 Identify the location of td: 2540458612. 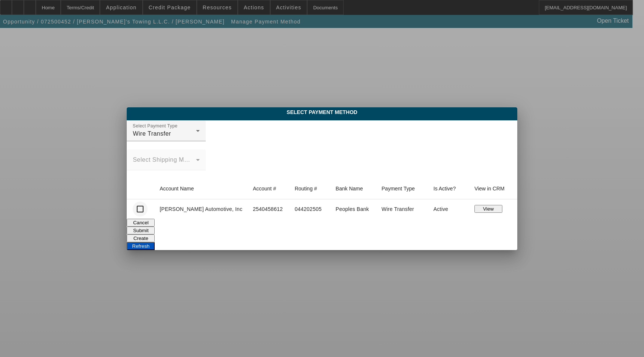
(268, 209).